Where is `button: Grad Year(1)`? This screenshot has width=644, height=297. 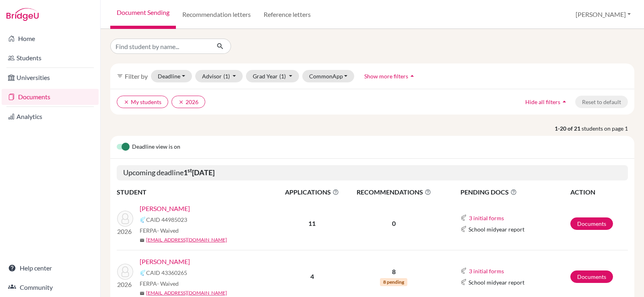
button: Grad Year(1) is located at coordinates (272, 76).